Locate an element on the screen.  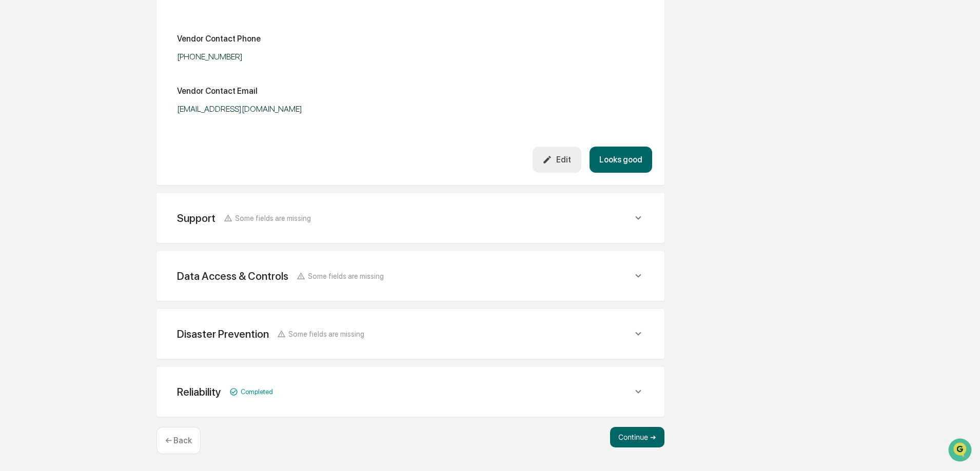
span: Data Lookup is located at coordinates (42, 154).